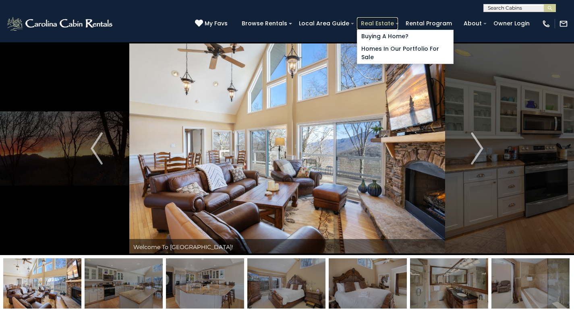  Describe the element at coordinates (124, 284) in the screenshot. I see `img: 163279006` at that location.